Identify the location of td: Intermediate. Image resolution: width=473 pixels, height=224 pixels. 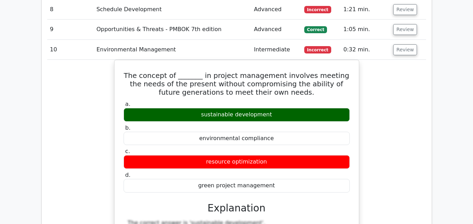
(276, 50).